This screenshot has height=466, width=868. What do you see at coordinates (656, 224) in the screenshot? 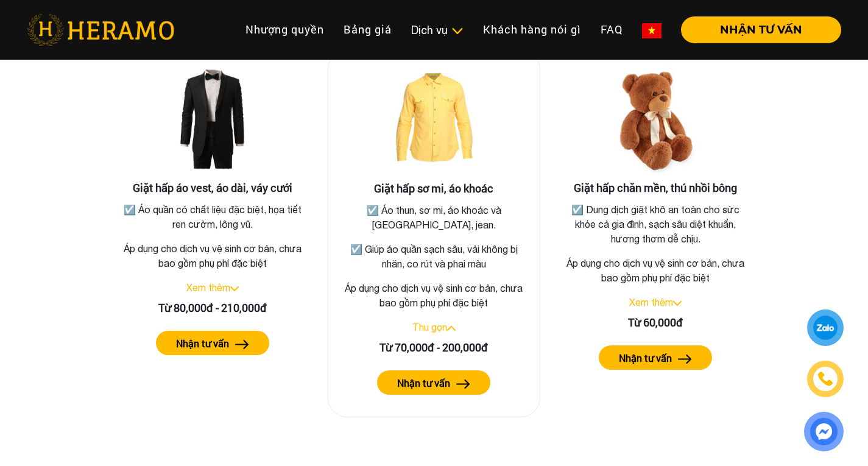
I see `p: ☑️ Dung dịch giặt khô an toàn cho sức khỏe cả gia đình, sạch sâu diệt khuẩn, hương thơm dễ chịu.` at bounding box center [656, 224].